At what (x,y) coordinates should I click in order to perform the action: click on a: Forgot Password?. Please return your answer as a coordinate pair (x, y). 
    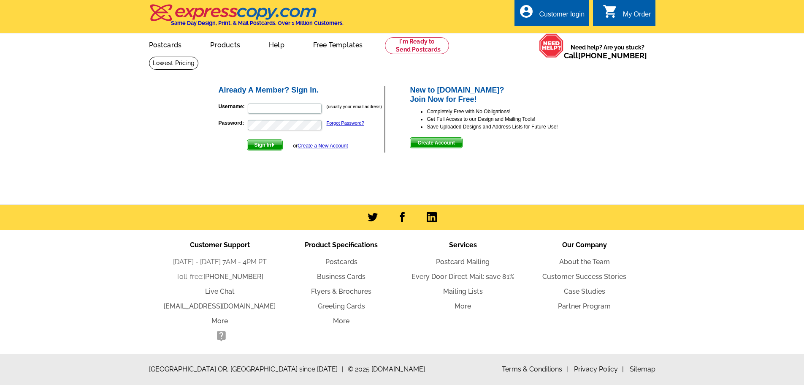
    Looking at the image, I should click on (345, 123).